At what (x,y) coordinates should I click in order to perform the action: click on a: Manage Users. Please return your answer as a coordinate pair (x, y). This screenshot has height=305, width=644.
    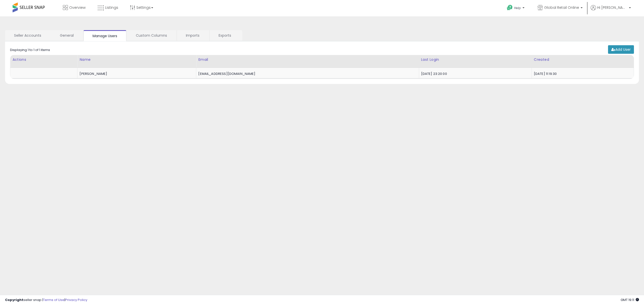
    Looking at the image, I should click on (105, 36).